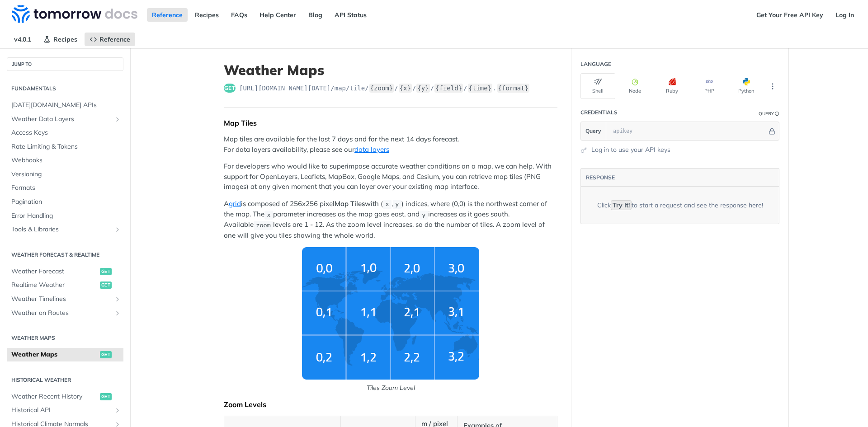 The width and height of the screenshot is (868, 427). I want to click on span: Access Keys, so click(66, 133).